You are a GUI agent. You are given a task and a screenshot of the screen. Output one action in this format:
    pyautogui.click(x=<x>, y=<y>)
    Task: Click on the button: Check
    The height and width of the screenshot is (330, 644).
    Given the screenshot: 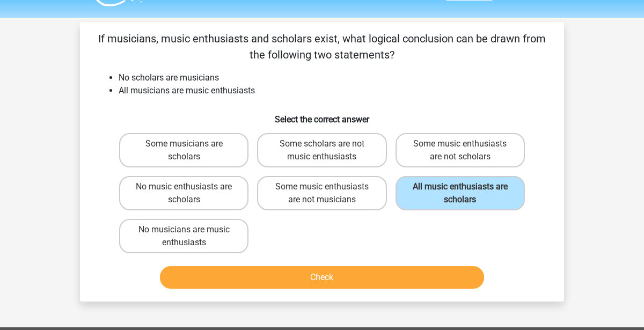 What is the action you would take?
    pyautogui.click(x=322, y=277)
    